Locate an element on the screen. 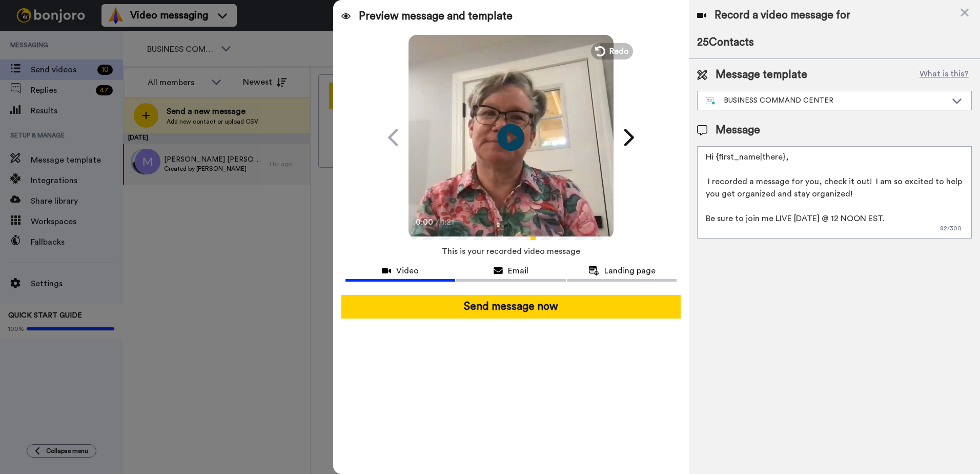 The height and width of the screenshot is (474, 980). textarea: Hi {first_name|there}, I recorded a message for you, check it out! I am so excited to help you ge... is located at coordinates (834, 192).